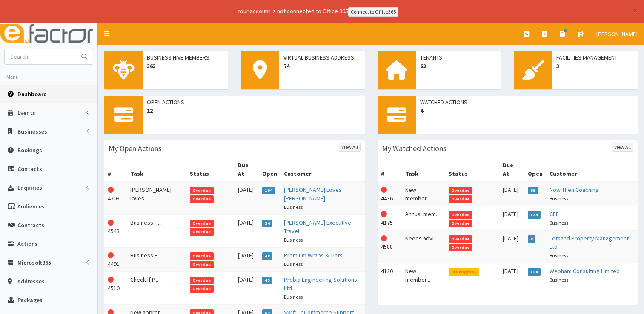  Describe the element at coordinates (313, 255) in the screenshot. I see `a: Premium Wraps & Tints` at that location.